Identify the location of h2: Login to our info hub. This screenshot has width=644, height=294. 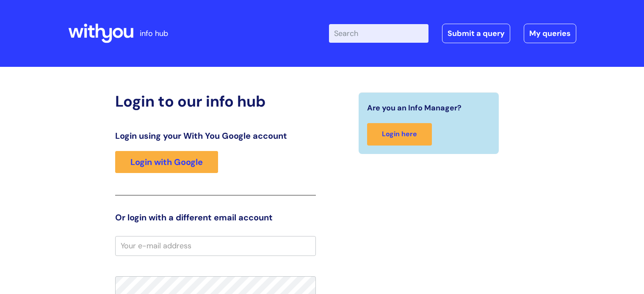
(216, 101).